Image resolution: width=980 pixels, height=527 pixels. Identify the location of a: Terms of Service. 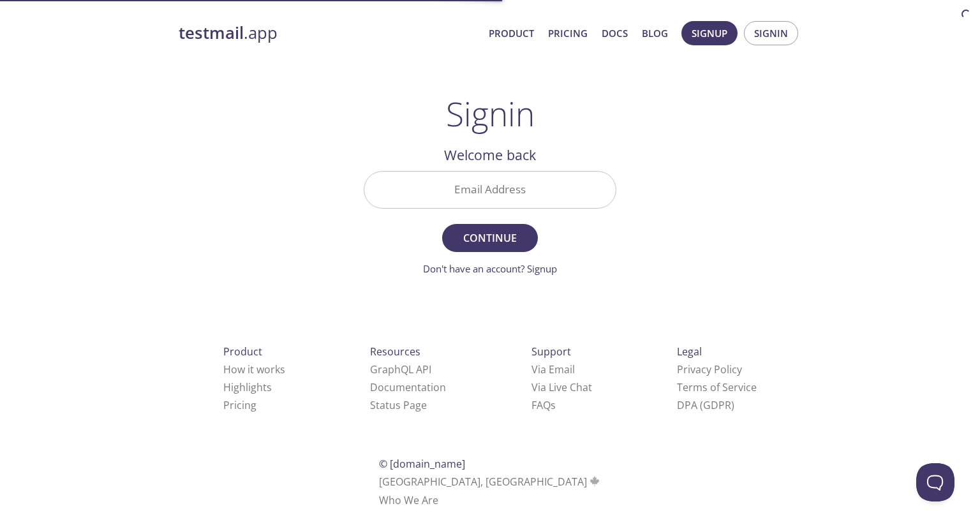
(716, 387).